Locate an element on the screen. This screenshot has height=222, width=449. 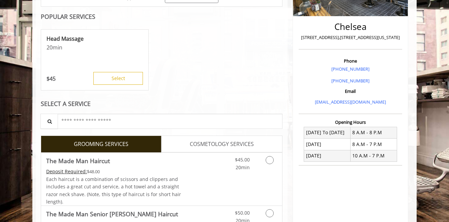
button: Service Search is located at coordinates (49, 121).